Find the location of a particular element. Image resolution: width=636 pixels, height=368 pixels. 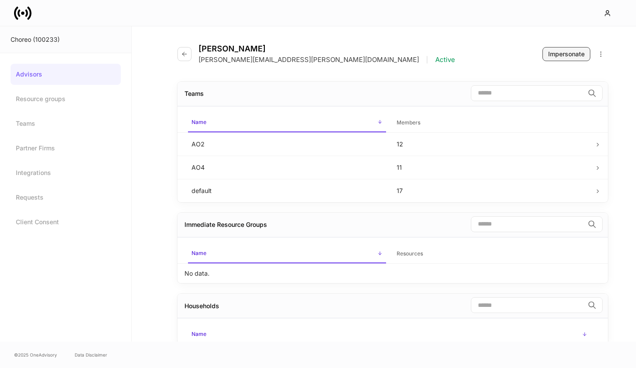

td: 12 is located at coordinates (492, 144).